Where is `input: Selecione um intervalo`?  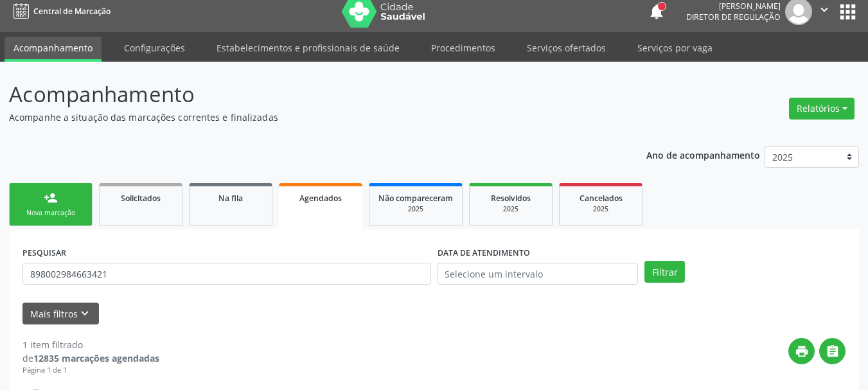 input: Selecione um intervalo is located at coordinates (537, 273).